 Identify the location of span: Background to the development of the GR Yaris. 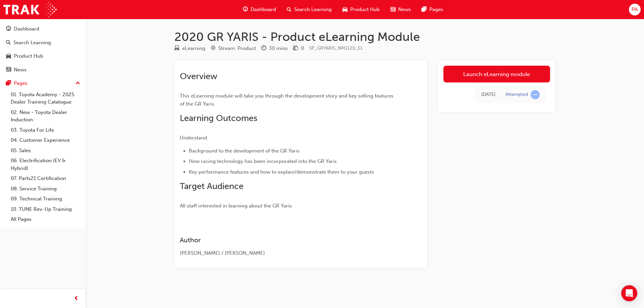
(244, 151).